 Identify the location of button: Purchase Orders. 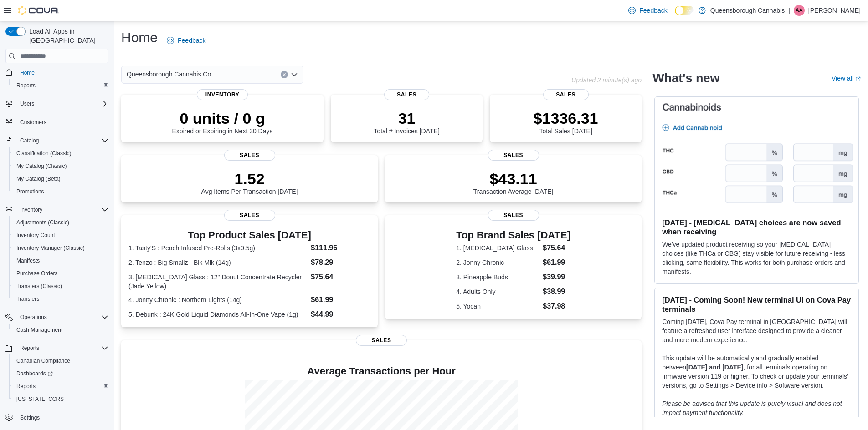
(60, 273).